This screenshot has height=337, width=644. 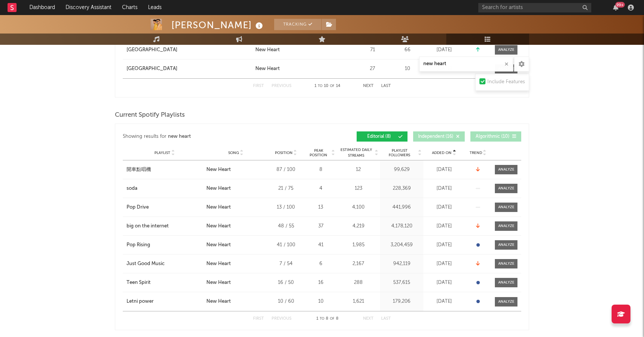 What do you see at coordinates (148, 227) in the screenshot?
I see `div: big on the internet` at bounding box center [148, 227].